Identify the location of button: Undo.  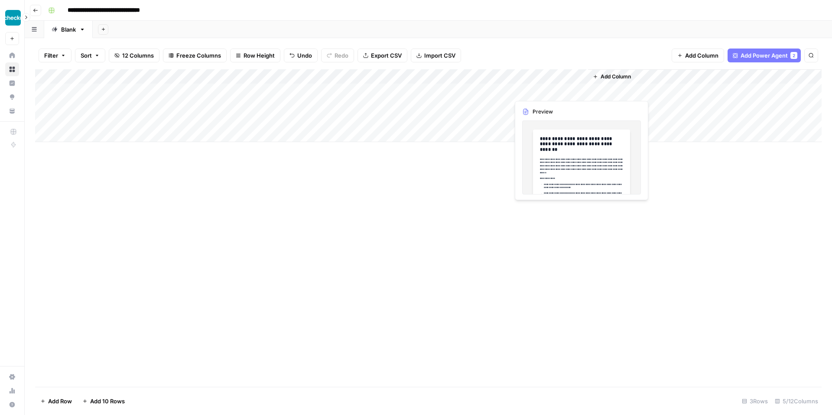
(301, 55).